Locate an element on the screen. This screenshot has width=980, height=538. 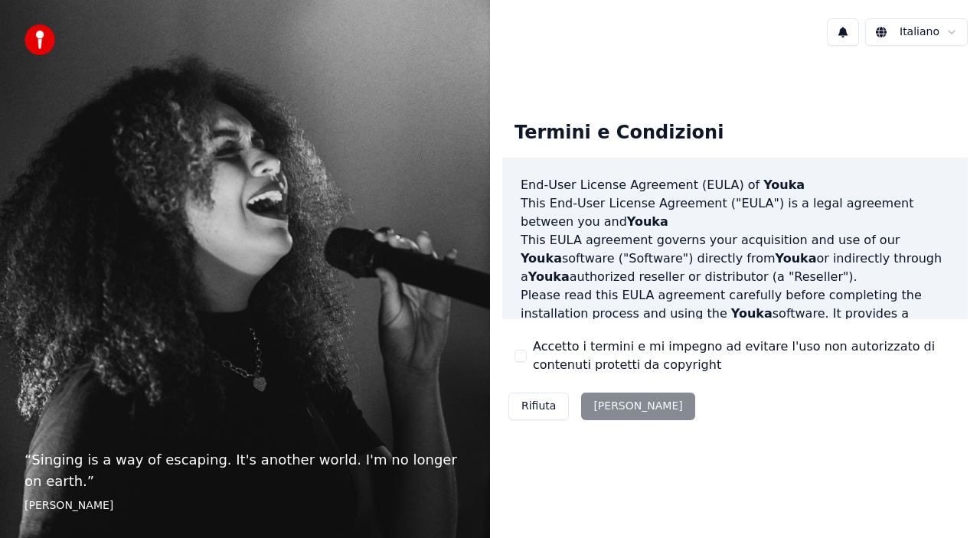
p: This End-User License Agreement ("EULA") is a legal agreement between you and is located at coordinates (735, 213).